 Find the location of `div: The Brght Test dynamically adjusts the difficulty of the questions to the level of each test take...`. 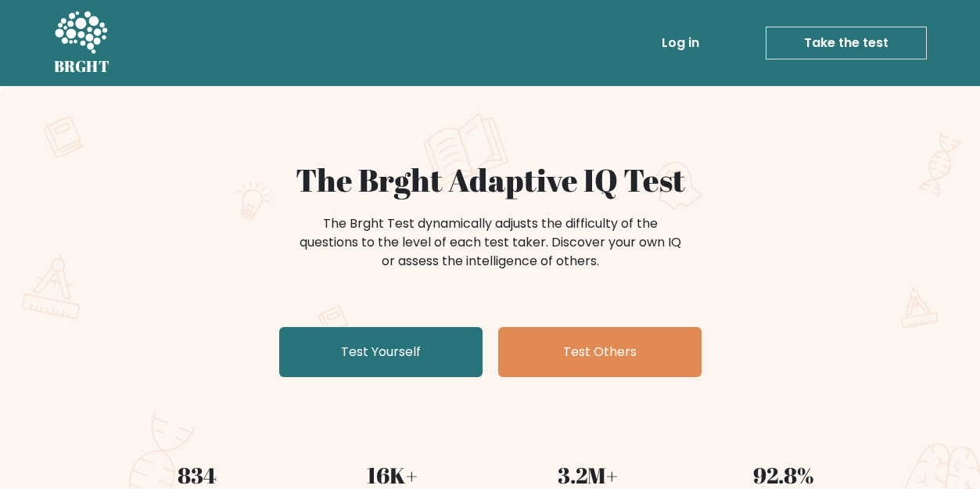

div: The Brght Test dynamically adjusts the difficulty of the questions to the level of each test take... is located at coordinates (491, 243).